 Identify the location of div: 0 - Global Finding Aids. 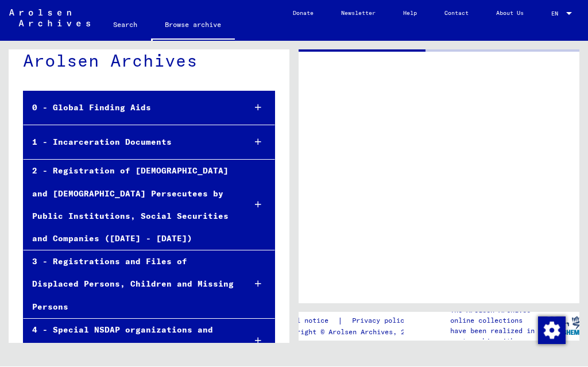
(130, 108).